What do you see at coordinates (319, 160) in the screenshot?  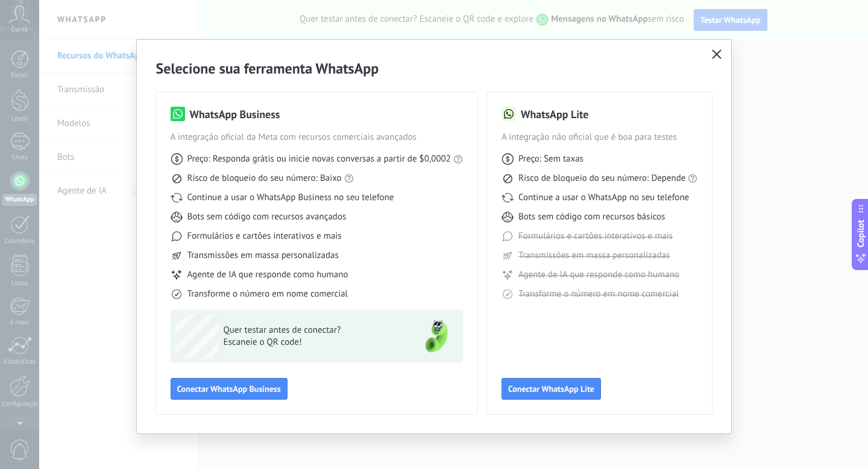 I see `span: Preço: Responda grátis ou inicie novas conversas a partir de $0,0002` at bounding box center [319, 160].